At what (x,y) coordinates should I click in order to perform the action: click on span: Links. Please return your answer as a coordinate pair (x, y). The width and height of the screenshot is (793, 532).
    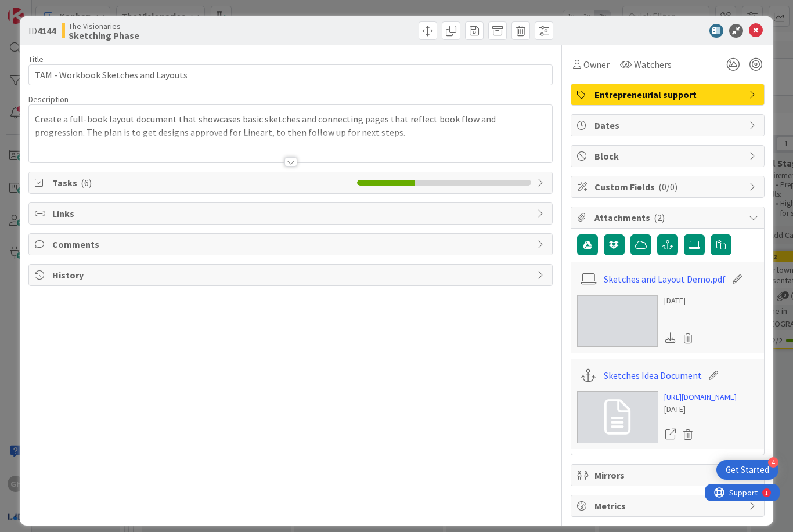
    Looking at the image, I should click on (292, 213).